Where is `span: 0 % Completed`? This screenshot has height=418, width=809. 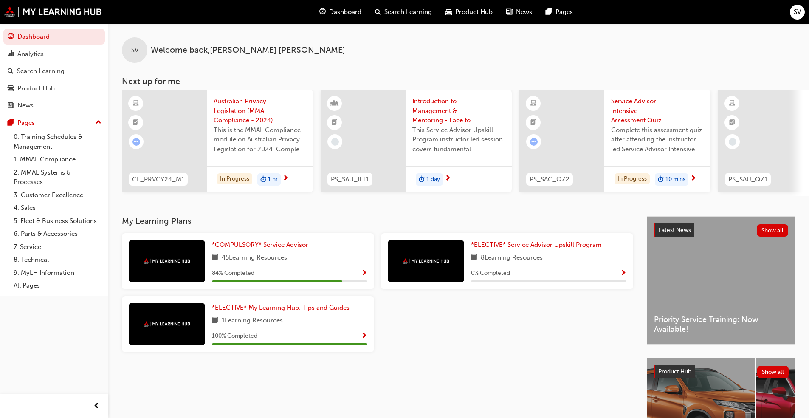
span: 0 % Completed is located at coordinates (490, 273).